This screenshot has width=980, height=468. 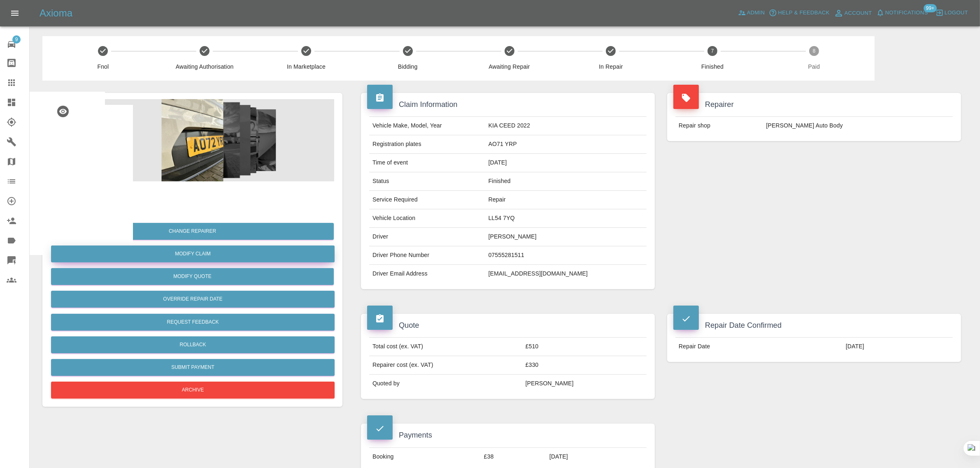 What do you see at coordinates (427, 274) in the screenshot?
I see `td: Driver Email Address` at bounding box center [427, 274].